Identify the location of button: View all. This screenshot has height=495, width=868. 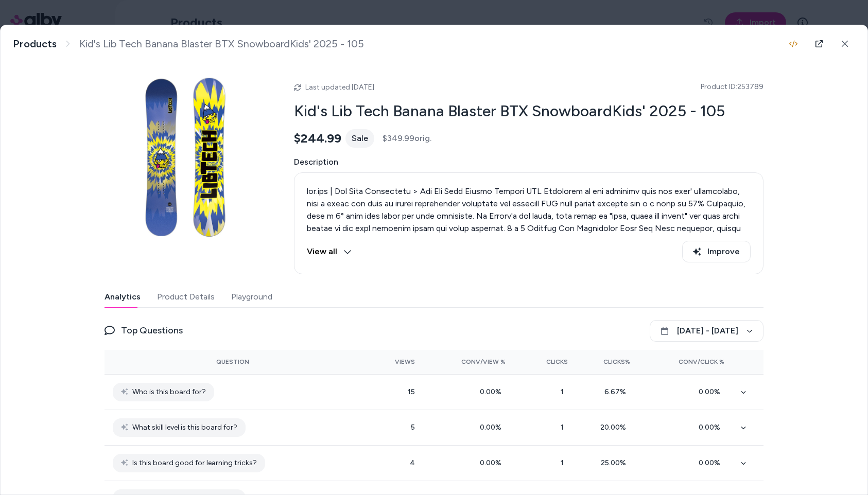
(329, 251).